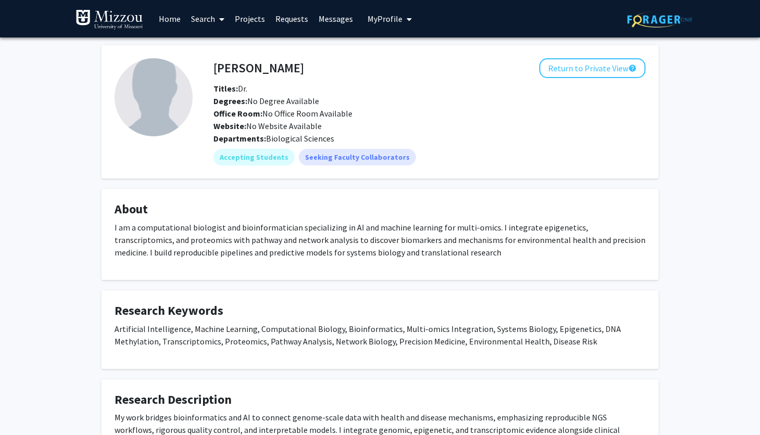 This screenshot has height=435, width=760. What do you see at coordinates (238, 113) in the screenshot?
I see `b: Office Room:` at bounding box center [238, 113].